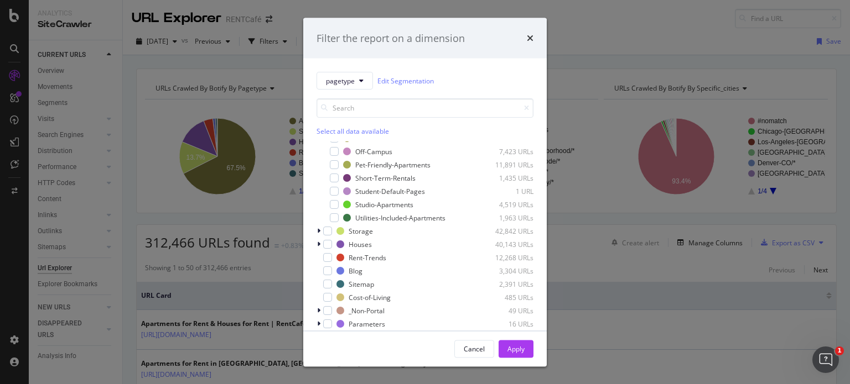 The width and height of the screenshot is (850, 384). I want to click on div: Utilities-Included-Apartments, so click(400, 217).